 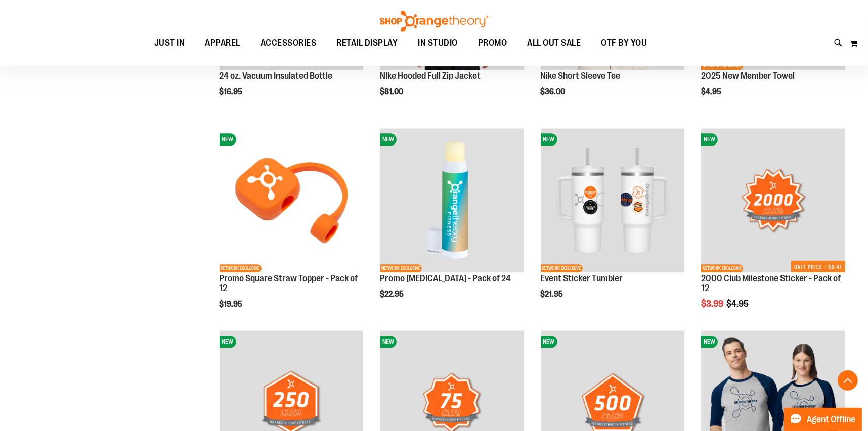 What do you see at coordinates (848, 381) in the screenshot?
I see `button: Back To Top` at bounding box center [848, 381].